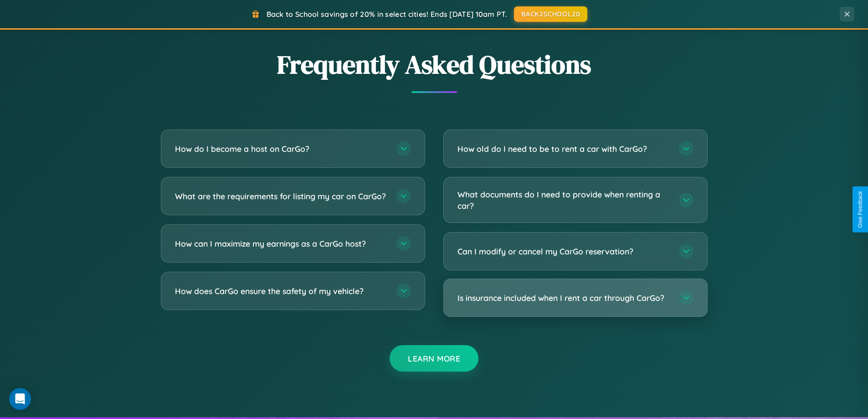 The width and height of the screenshot is (868, 419). Describe the element at coordinates (564, 148) in the screenshot. I see `h3: How old do I need to be to rent a car with CarGo?` at that location.